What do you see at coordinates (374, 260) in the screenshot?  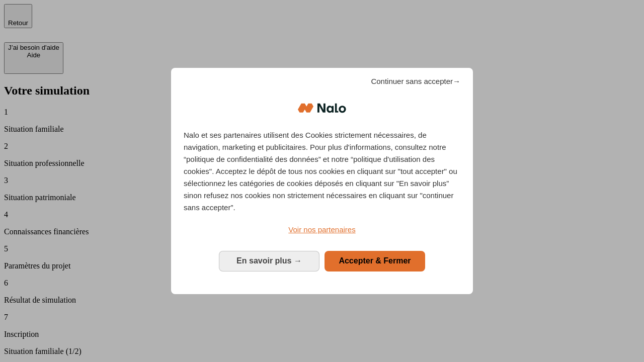 I see `span: Accepter & Fermer` at bounding box center [374, 260].